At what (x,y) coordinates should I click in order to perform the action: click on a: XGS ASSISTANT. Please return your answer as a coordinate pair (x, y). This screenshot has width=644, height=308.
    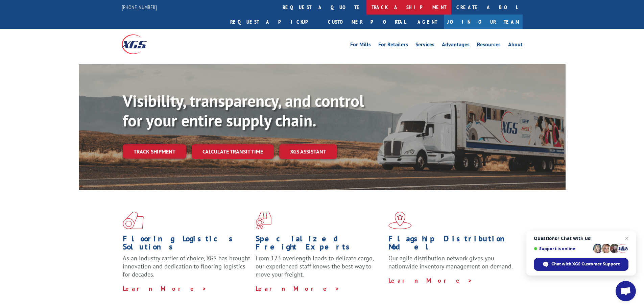
    Looking at the image, I should click on (308, 152).